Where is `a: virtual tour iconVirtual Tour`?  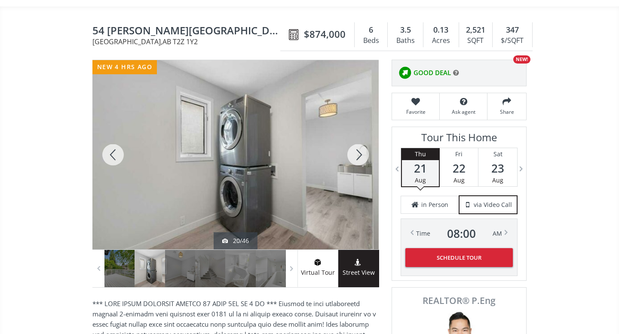
a: virtual tour iconVirtual Tour is located at coordinates (317, 268).